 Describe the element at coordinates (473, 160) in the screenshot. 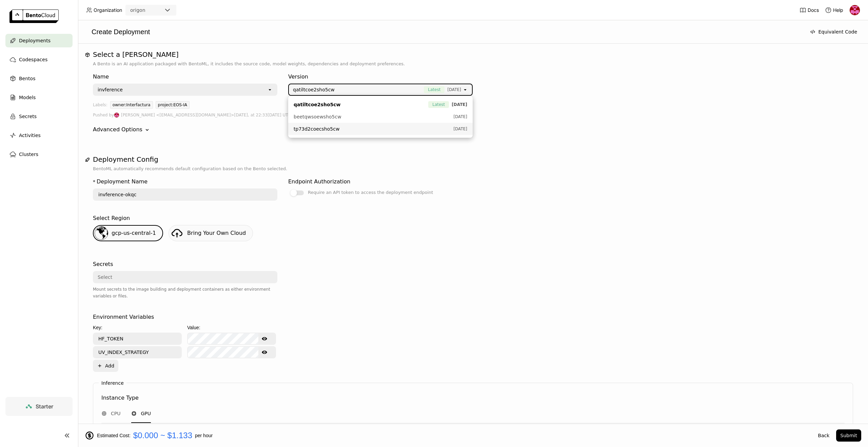

I see `h1: Deployment Config` at that location.